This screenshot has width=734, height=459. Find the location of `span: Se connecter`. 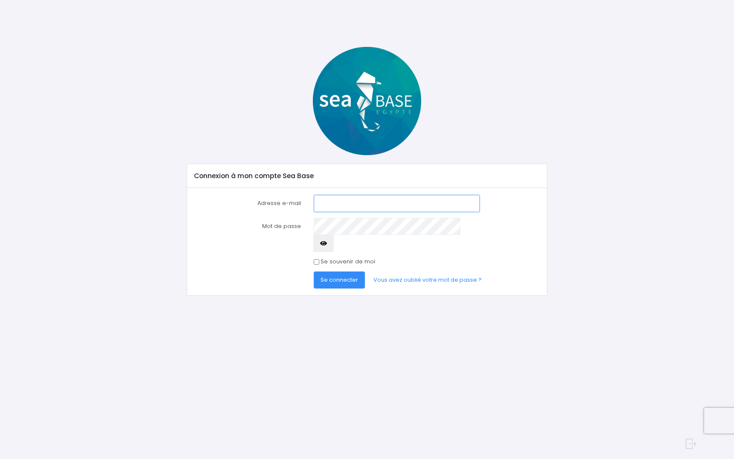

span: Se connecter is located at coordinates (340, 280).